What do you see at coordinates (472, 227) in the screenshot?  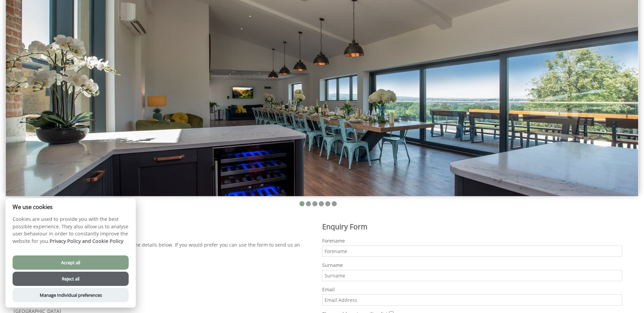 I see `h2: Enquiry Form` at bounding box center [472, 227].